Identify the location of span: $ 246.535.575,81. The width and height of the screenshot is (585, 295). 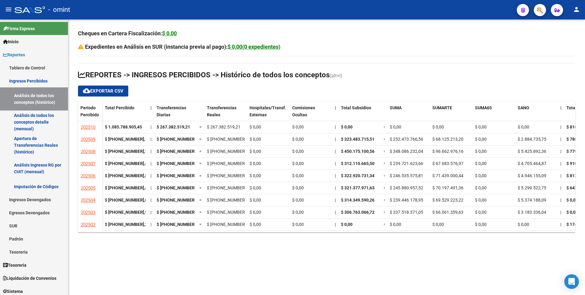
(407, 176).